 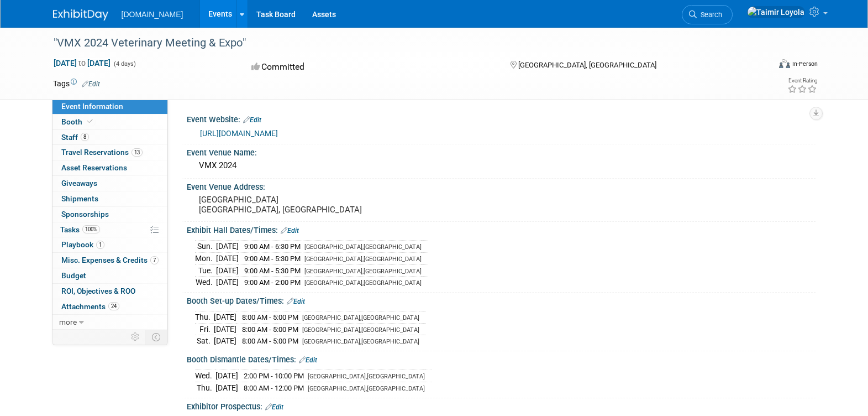 I want to click on td: Personalize Event Tab Strip, so click(x=135, y=337).